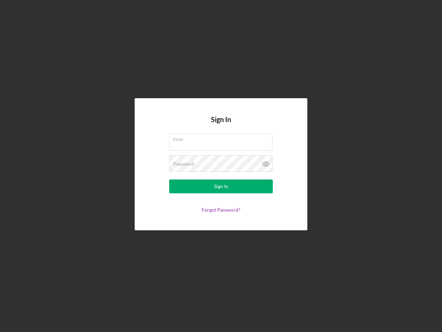  I want to click on a: Forgot Password?, so click(221, 209).